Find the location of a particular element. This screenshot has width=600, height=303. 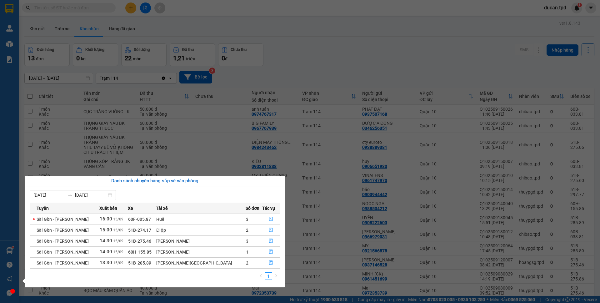

span: Xe is located at coordinates (130, 208).